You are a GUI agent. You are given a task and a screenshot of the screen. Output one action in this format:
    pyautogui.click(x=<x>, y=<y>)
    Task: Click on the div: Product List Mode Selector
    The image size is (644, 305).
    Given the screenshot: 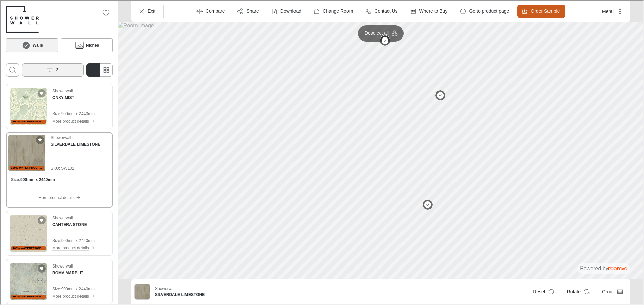 What is the action you would take?
    pyautogui.click(x=99, y=69)
    